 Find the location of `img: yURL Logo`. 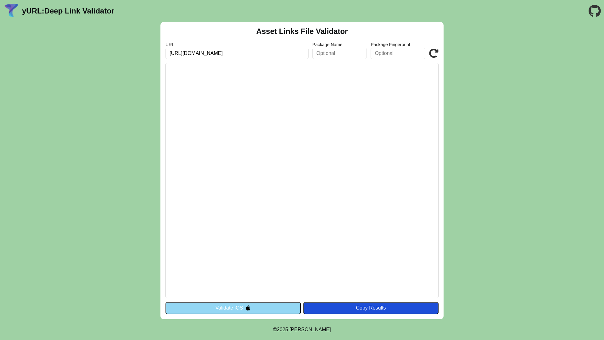

img: yURL Logo is located at coordinates (11, 11).